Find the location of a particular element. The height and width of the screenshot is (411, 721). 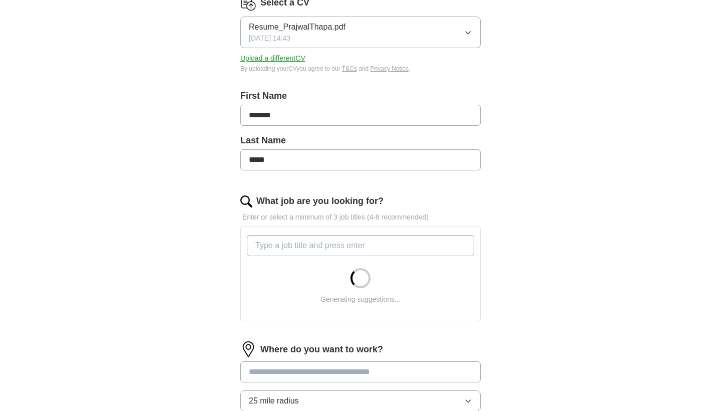

span: Resume_PrajwalThapa.pdf is located at coordinates (297, 27).